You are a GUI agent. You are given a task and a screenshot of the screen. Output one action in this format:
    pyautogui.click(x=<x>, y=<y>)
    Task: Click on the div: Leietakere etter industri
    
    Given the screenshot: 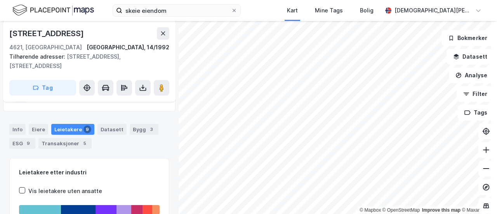 What is the action you would take?
    pyautogui.click(x=89, y=172)
    